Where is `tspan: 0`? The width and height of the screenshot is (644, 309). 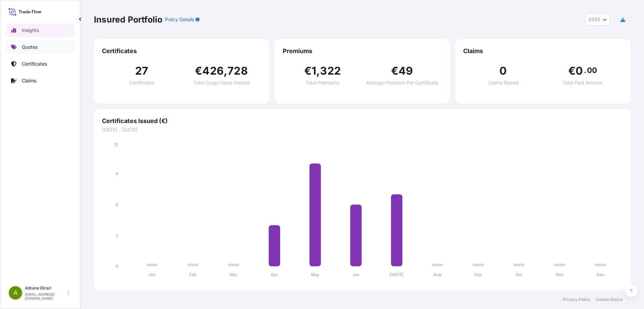 tspan: 0 is located at coordinates (117, 266).